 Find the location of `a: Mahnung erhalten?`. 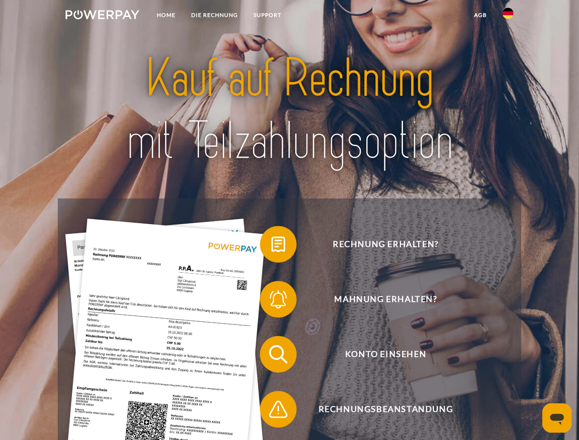

a: Mahnung erhalten? is located at coordinates (379, 299).